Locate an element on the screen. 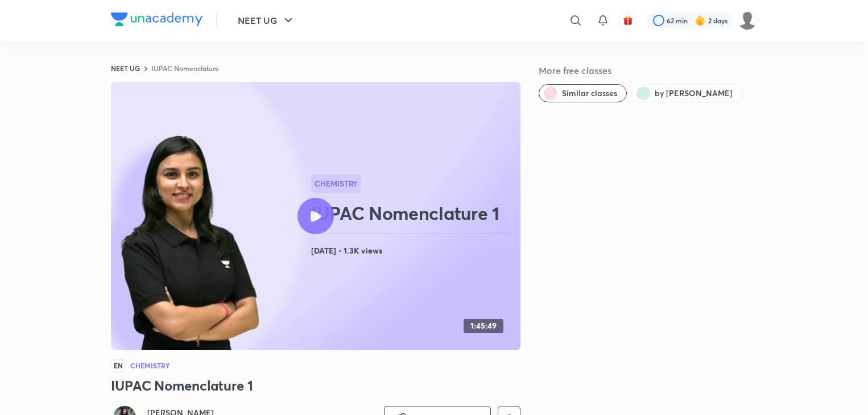  img: Company Logo is located at coordinates (157, 19).